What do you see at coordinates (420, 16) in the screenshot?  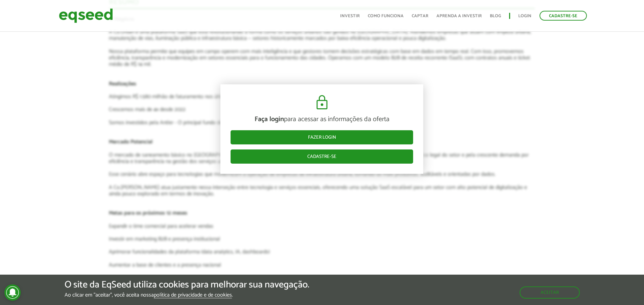 I see `a: Captar` at bounding box center [420, 16].